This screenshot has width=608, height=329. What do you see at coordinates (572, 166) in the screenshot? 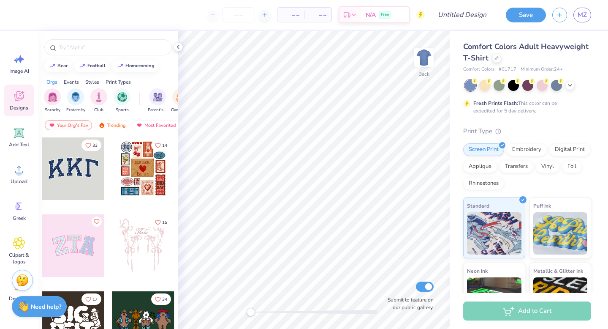
I see `div: Foil` at bounding box center [572, 166].